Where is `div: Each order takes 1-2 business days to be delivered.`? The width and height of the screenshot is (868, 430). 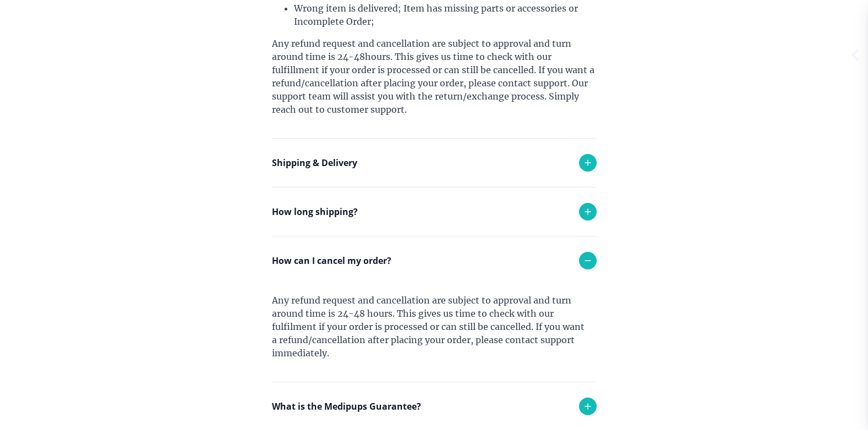 div: Each order takes 1-2 business days to be delivered. is located at coordinates (434, 258).